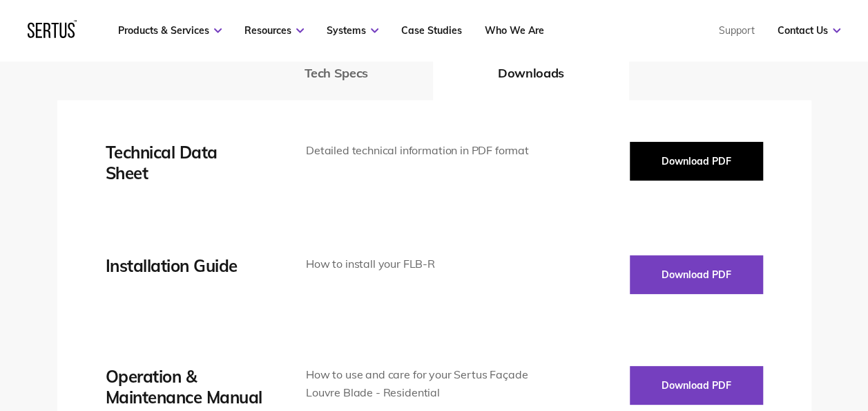  What do you see at coordinates (335, 73) in the screenshot?
I see `button: Tech Specs` at bounding box center [335, 73].